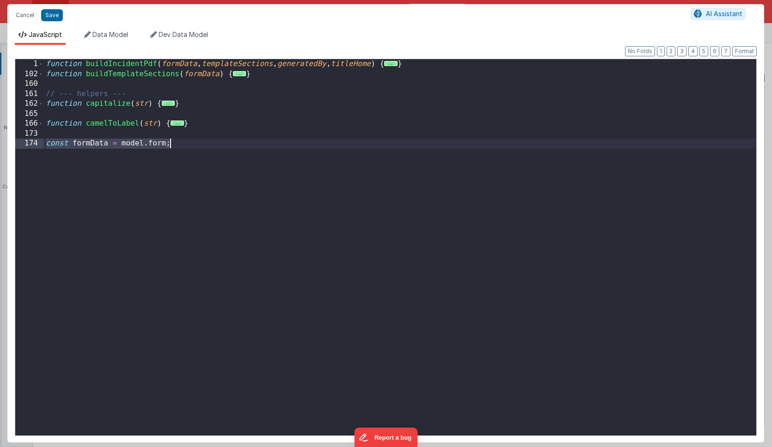 Image resolution: width=772 pixels, height=447 pixels. What do you see at coordinates (30, 64) in the screenshot?
I see `div: 1` at bounding box center [30, 64].